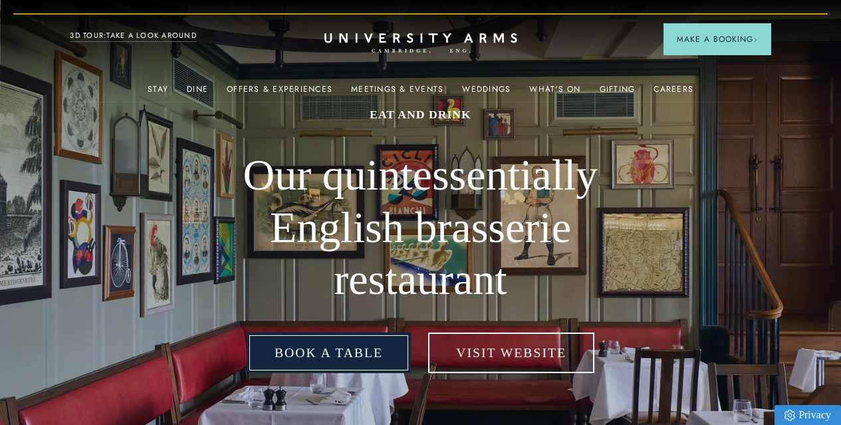  What do you see at coordinates (717, 39) in the screenshot?
I see `button: Make a BookingArrow icon` at bounding box center [717, 39].